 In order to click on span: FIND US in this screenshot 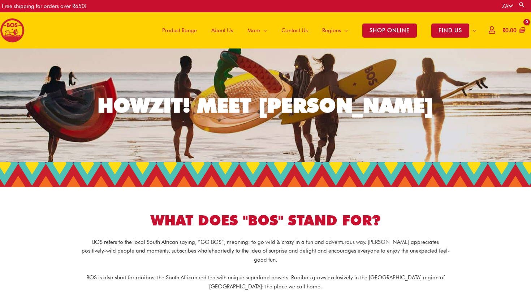, I will do `click(450, 30)`.